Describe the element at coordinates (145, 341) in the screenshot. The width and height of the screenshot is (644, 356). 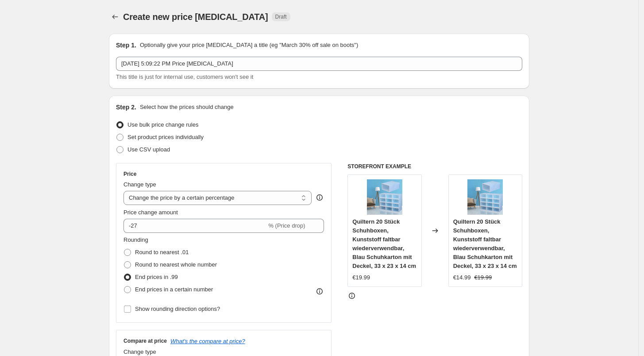
I see `h3: Compare at price` at that location.